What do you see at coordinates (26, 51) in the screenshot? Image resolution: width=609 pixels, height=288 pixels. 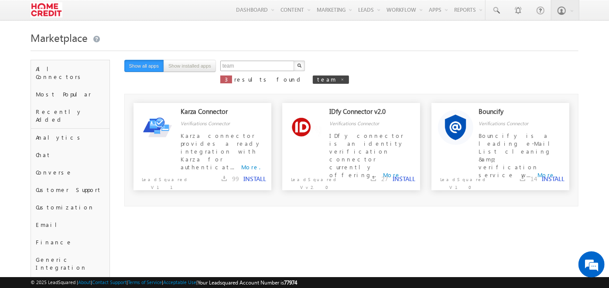 I see `img: d_60004797649_company_0_60004797649` at bounding box center [26, 51].